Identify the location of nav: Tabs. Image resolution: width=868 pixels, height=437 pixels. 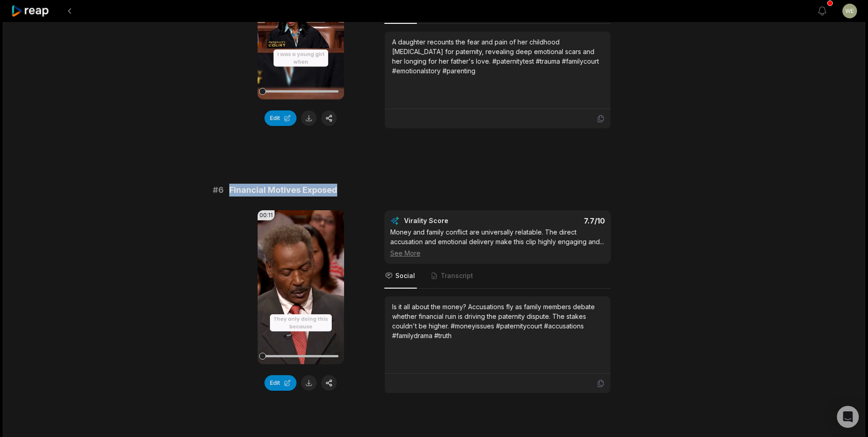
(497, 276).